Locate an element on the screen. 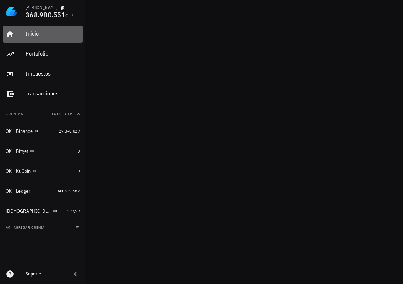 This screenshot has width=403, height=284. span: 27.340.029 is located at coordinates (69, 131).